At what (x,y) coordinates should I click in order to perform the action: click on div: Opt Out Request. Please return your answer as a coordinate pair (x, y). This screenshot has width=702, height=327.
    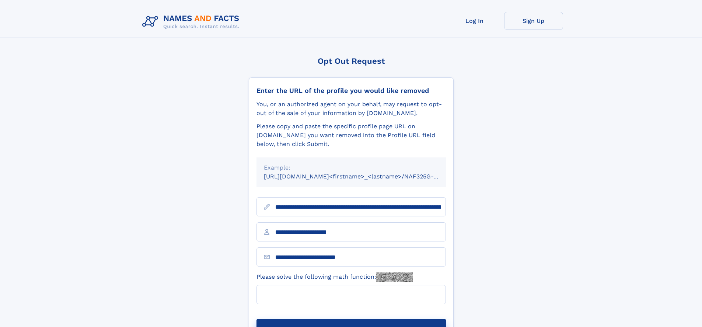
    Looking at the image, I should click on (351, 61).